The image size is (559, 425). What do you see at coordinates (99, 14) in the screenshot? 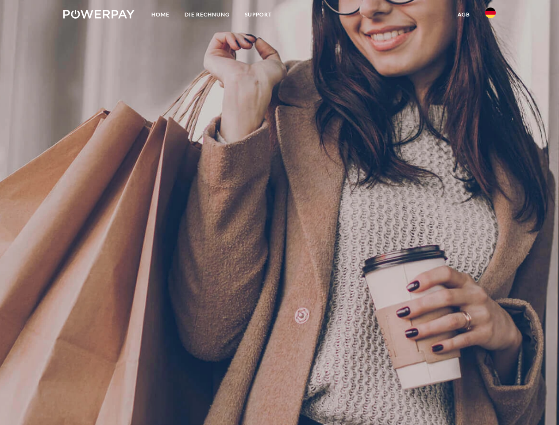
I see `img: logo-powerpay-white.svg` at bounding box center [99, 14].